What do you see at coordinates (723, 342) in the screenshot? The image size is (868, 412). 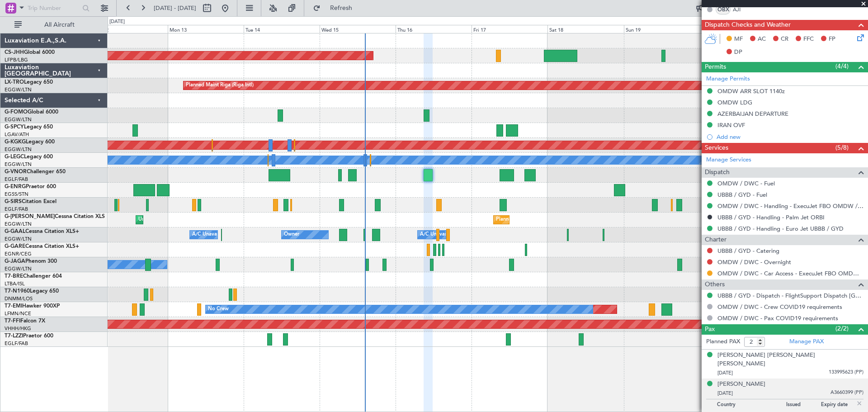 I see `label: Planned PAX` at bounding box center [723, 342].